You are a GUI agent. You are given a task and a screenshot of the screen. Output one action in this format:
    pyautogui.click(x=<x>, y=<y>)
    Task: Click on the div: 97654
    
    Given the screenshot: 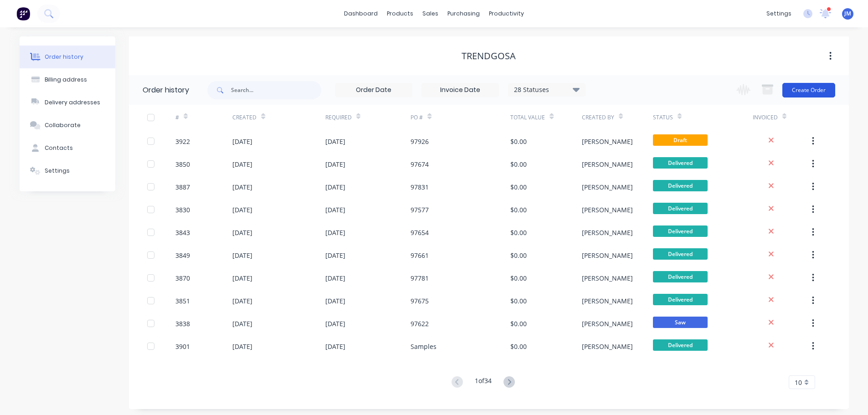 What is the action you would take?
    pyautogui.click(x=419, y=232)
    